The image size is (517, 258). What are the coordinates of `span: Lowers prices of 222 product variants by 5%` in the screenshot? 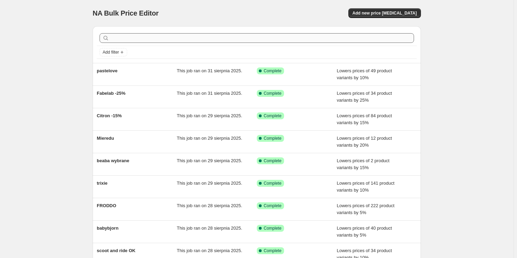 It's located at (366, 209).